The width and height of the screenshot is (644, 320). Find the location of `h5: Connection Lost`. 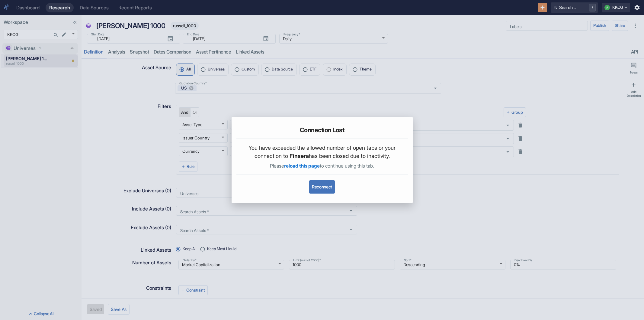

h5: Connection Lost is located at coordinates (322, 130).